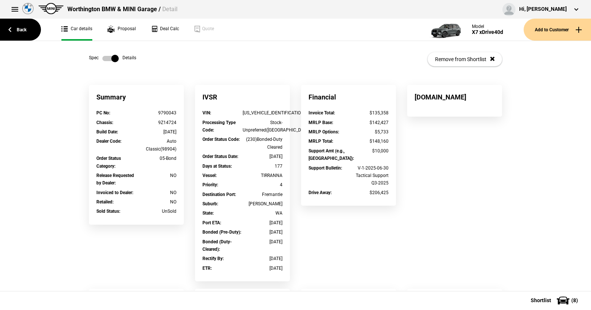 Image resolution: width=591 pixels, height=310 pixels. Describe the element at coordinates (103, 113) in the screenshot. I see `strong: PC No :` at that location.